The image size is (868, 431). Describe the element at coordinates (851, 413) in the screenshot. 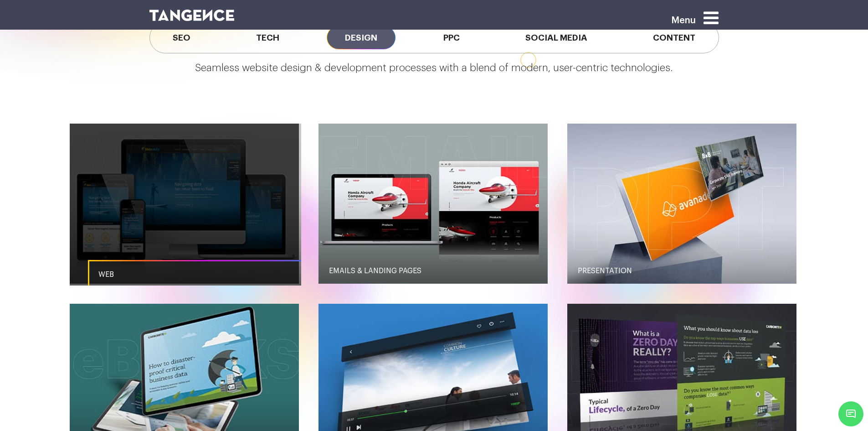

I see `div: Chat Widget` at that location.